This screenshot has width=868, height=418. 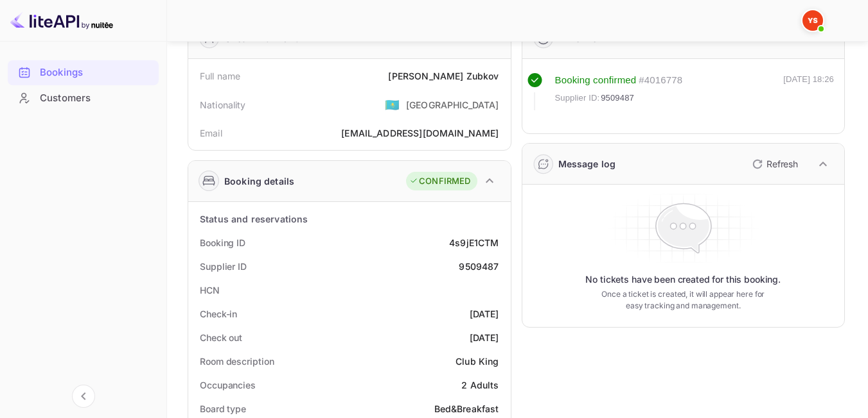 I want to click on div: Check out, so click(x=221, y=338).